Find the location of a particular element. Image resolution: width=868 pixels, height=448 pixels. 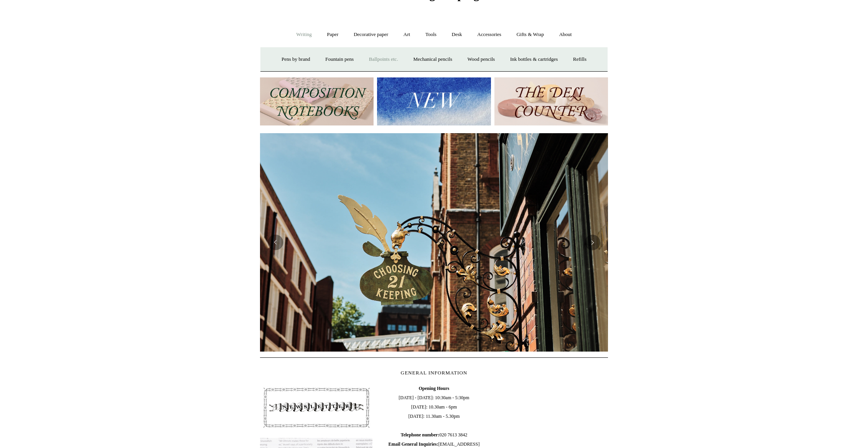

a: Mechanical pencils is located at coordinates (432, 59).